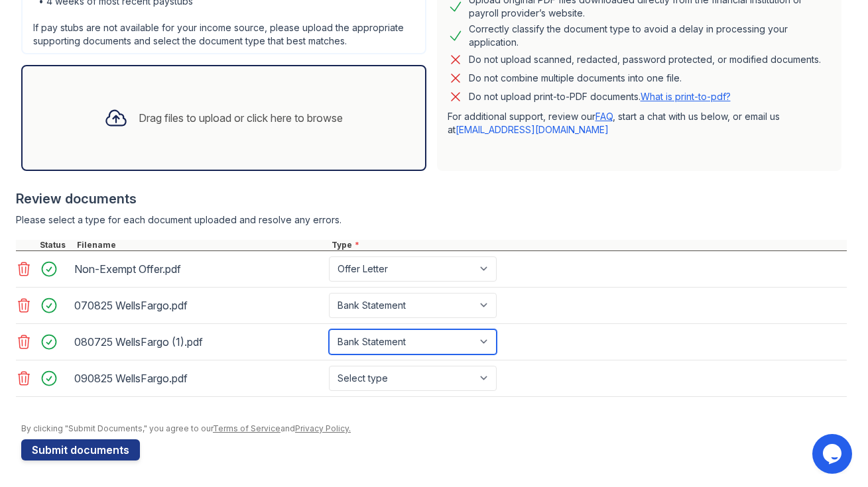  Describe the element at coordinates (199, 269) in the screenshot. I see `div: Non-Exempt Offer.pdf` at that location.